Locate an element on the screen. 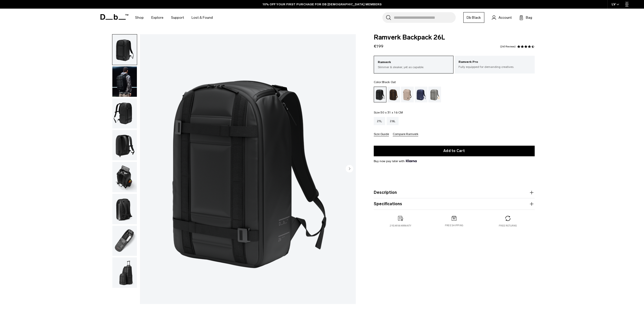  button: Description is located at coordinates (454, 192).